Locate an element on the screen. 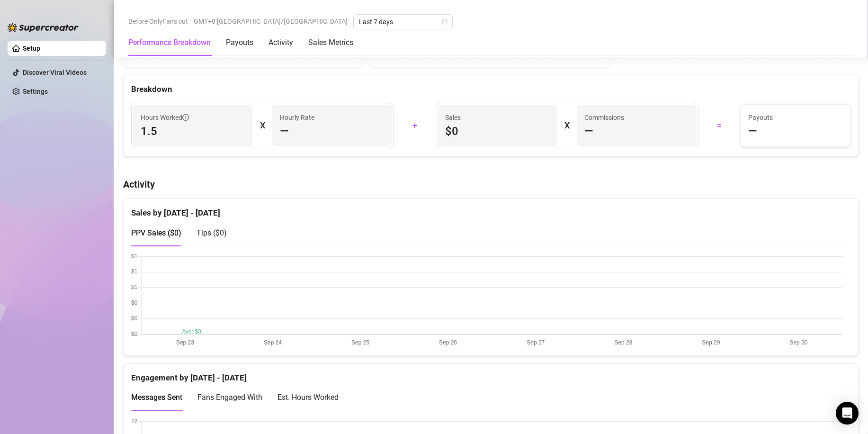 The image size is (868, 434). span: Before OnlyFans cut is located at coordinates (158, 21).